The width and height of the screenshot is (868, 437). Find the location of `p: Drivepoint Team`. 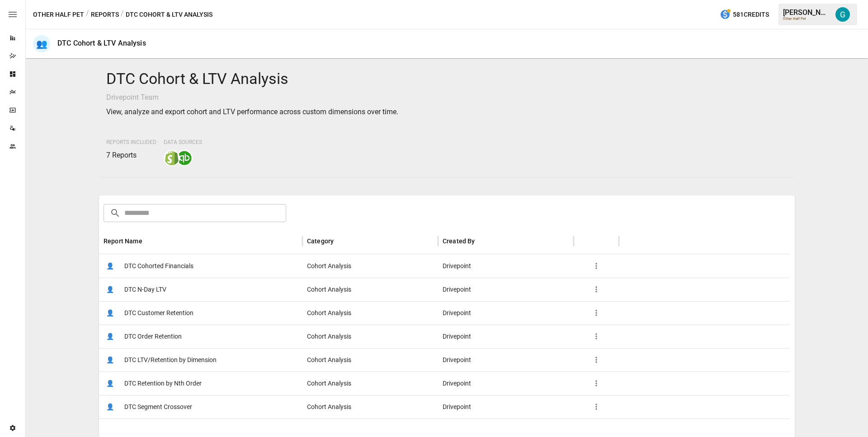

p: Drivepoint Team is located at coordinates (447, 98).